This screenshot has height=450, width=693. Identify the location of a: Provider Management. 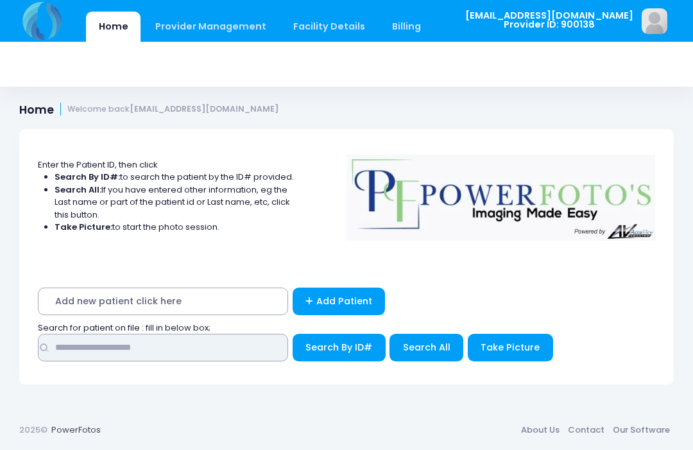
(210, 26).